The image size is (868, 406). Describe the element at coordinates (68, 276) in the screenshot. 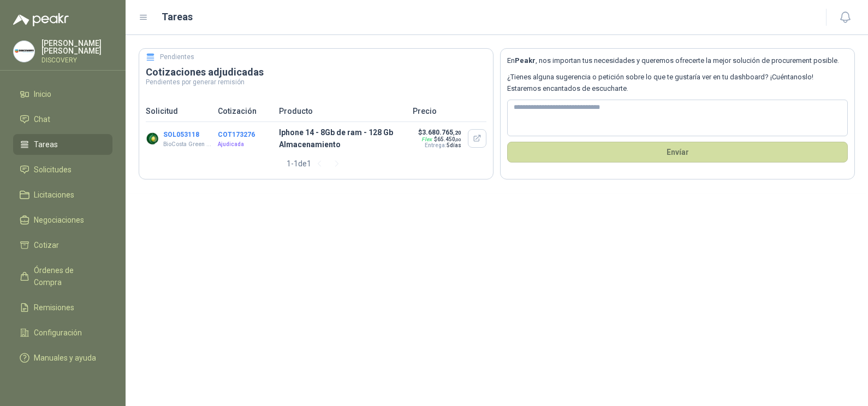

I see `span: Órdenes de Compra` at that location.